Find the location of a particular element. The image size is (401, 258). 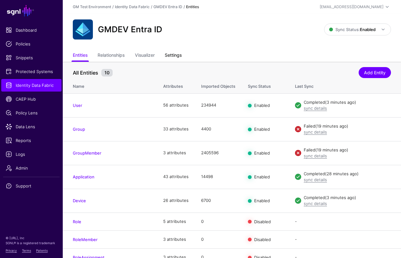

a: SGNL is located at coordinates (31, 11).